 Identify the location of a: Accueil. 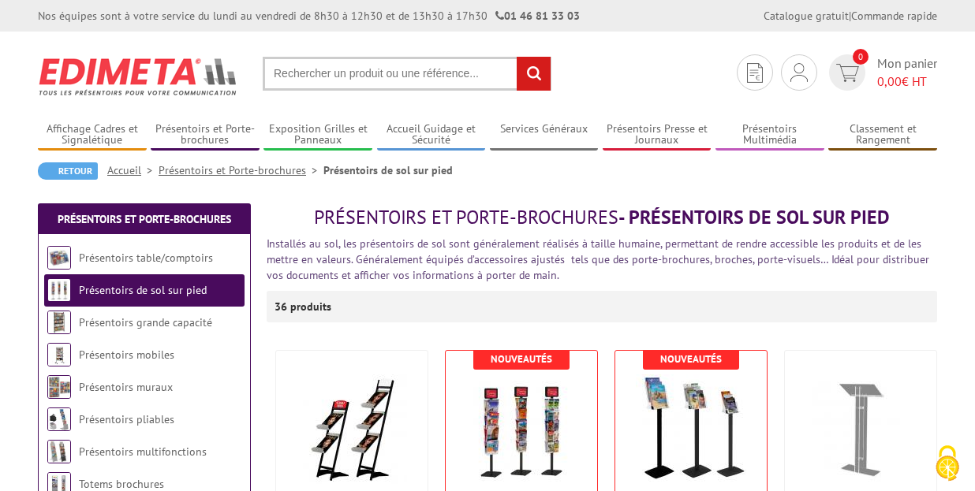
(133, 170).